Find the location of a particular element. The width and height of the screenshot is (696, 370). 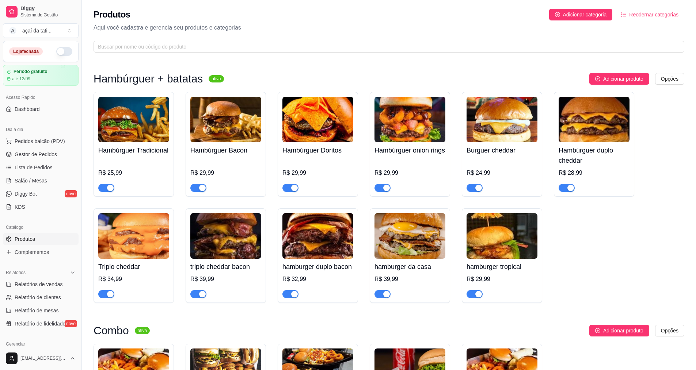

button: Select a team is located at coordinates (41, 31).